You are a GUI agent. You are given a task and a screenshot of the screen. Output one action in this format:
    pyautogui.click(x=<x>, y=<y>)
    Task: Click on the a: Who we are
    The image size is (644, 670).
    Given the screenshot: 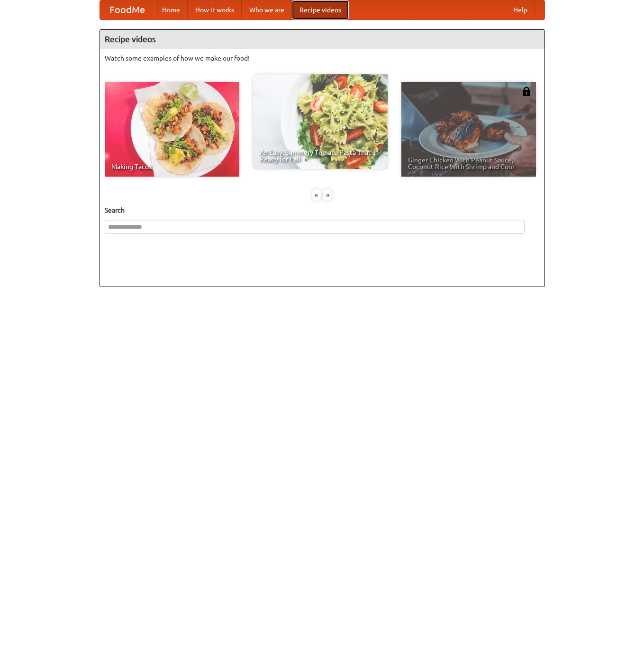 What is the action you would take?
    pyautogui.click(x=267, y=10)
    